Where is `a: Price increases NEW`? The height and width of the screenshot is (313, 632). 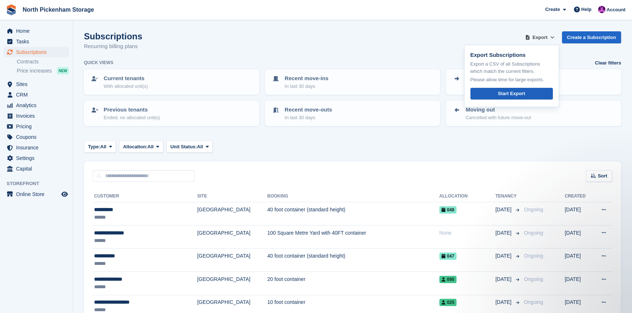
a: Price increases NEW is located at coordinates (43, 71).